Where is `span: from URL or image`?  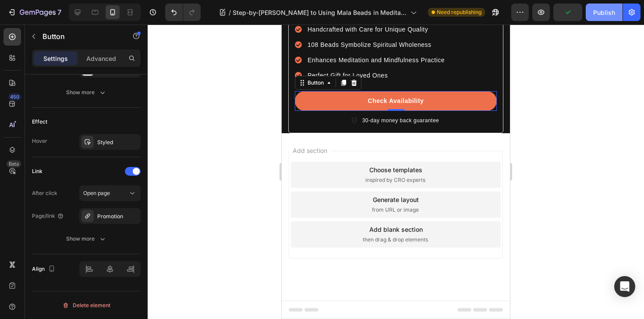
span: from URL or image is located at coordinates (114, 186).